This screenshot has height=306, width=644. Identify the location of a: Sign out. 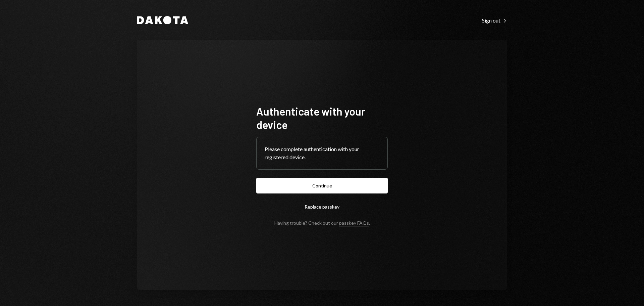
(494, 20).